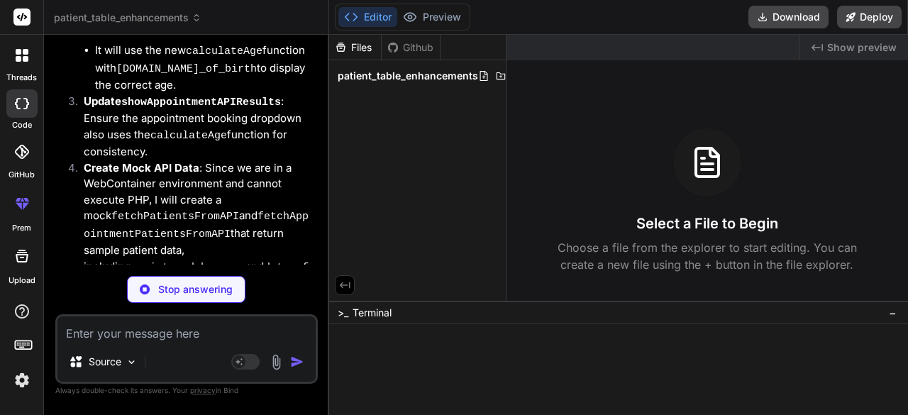 This screenshot has height=415, width=908. Describe the element at coordinates (205, 68) in the screenshot. I see `li: It will use the new function with to display the correct age.` at that location.